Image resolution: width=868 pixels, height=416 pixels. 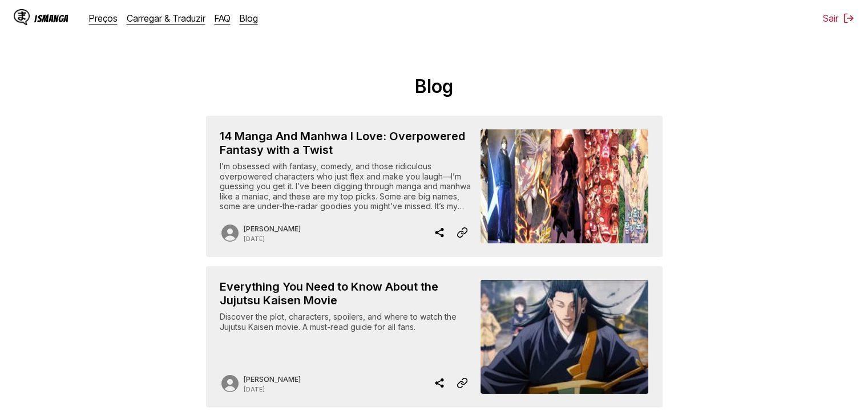 I want to click on img: Cover image for 14 Manga And Manhwa I Love: Overpowered Fantasy with a Twist, so click(x=564, y=187).